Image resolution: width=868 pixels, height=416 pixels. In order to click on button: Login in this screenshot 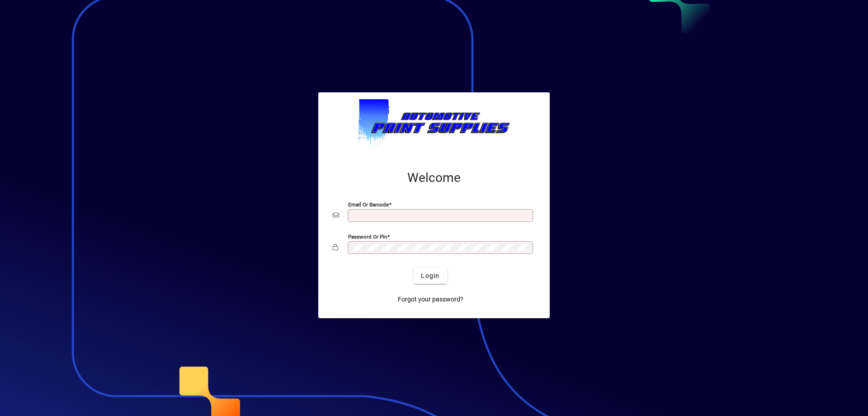, I will do `click(430, 275)`.